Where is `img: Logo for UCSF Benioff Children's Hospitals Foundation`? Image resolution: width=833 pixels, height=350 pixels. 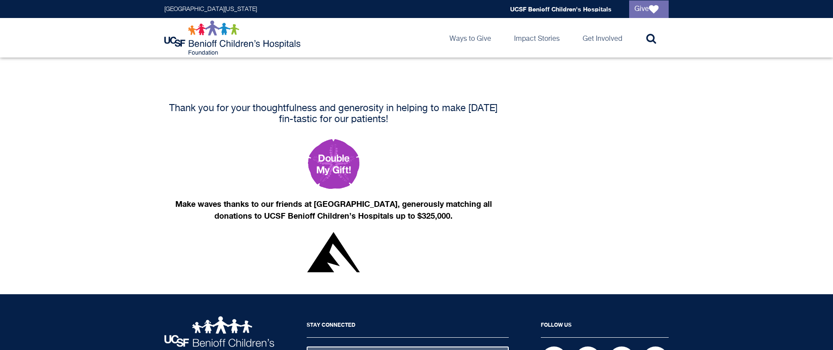 img: Logo for UCSF Benioff Children's Hospitals Foundation is located at coordinates (233, 38).